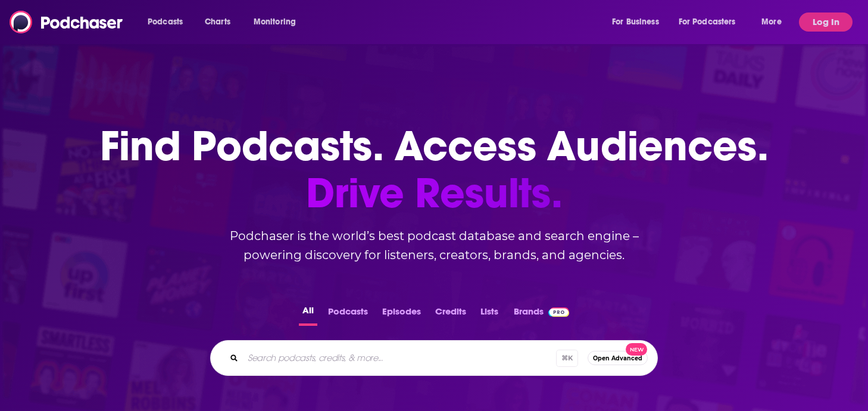 The width and height of the screenshot is (868, 411). Describe the element at coordinates (308, 314) in the screenshot. I see `button: All` at that location.